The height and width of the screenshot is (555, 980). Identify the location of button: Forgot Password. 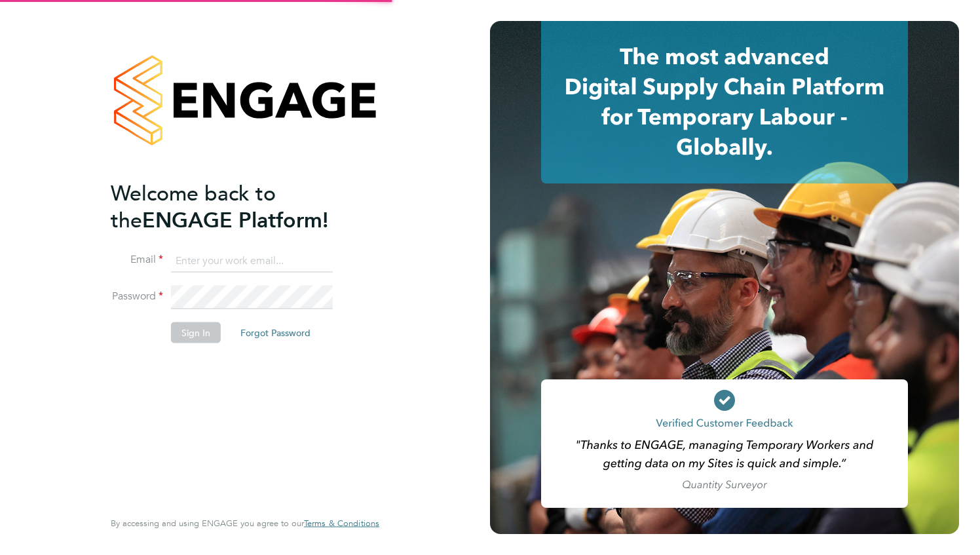
(275, 333).